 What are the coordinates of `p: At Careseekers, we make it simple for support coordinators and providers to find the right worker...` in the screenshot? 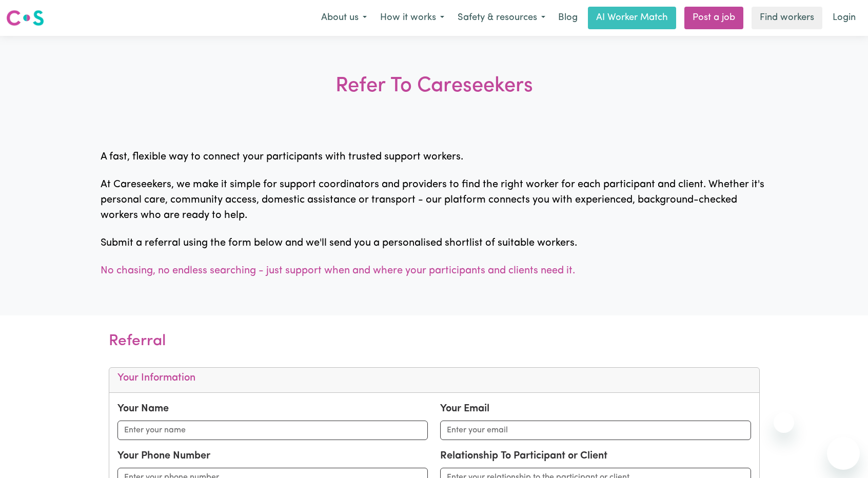 It's located at (434, 200).